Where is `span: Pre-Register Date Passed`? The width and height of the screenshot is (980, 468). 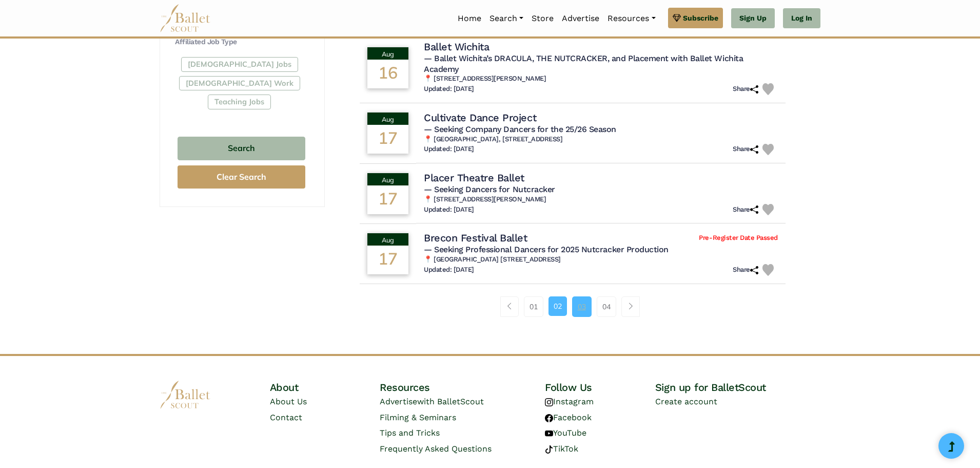 span: Pre-Register Date Passed is located at coordinates (738, 238).